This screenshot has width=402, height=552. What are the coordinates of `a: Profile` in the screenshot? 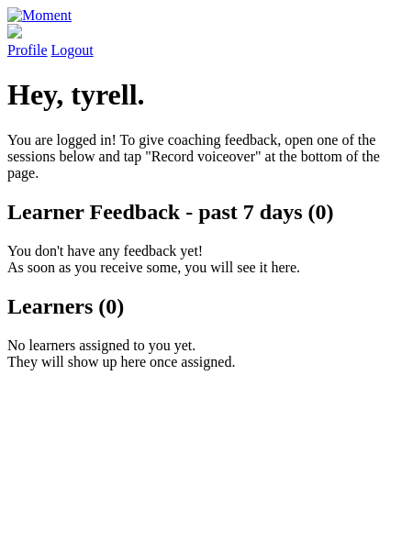 It's located at (201, 40).